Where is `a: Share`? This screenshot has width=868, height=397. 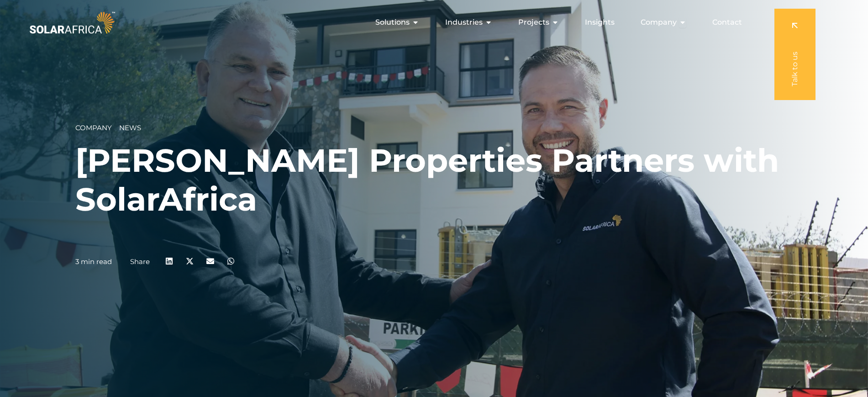
a: Share is located at coordinates (140, 261).